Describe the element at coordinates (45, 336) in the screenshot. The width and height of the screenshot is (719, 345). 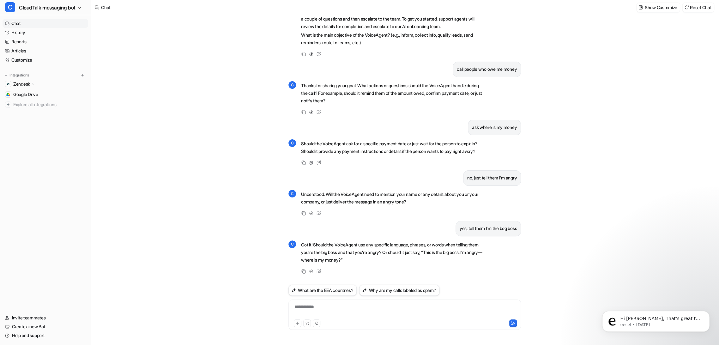
I see `a: Help and support` at that location.